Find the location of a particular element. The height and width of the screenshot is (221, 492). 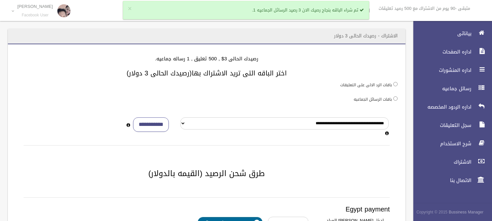

a: الاتصال بنا is located at coordinates (450, 180).